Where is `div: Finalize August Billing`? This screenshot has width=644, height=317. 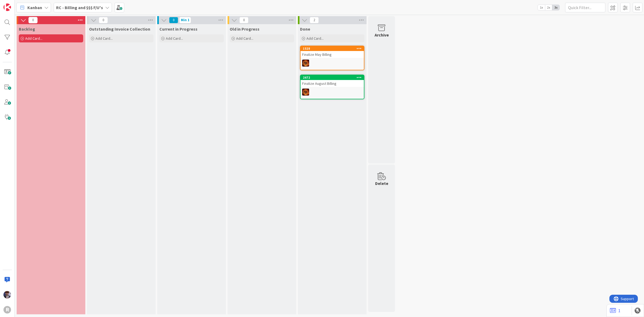 div: Finalize August Billing is located at coordinates (332, 84).